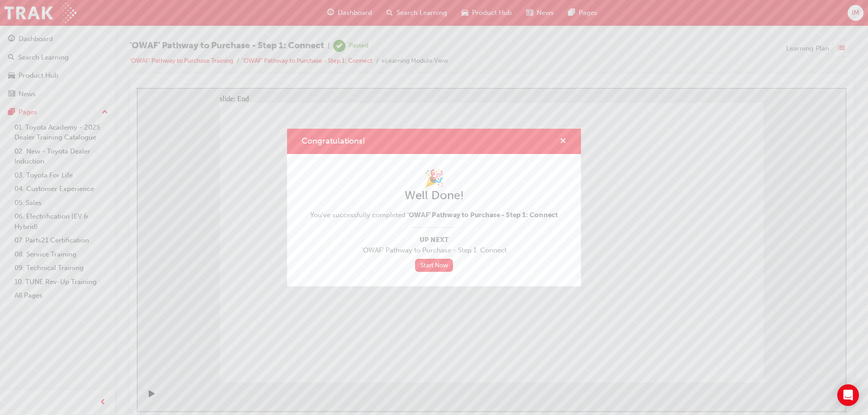 This screenshot has height=415, width=868. Describe the element at coordinates (563, 142) in the screenshot. I see `span: cross-icon` at that location.